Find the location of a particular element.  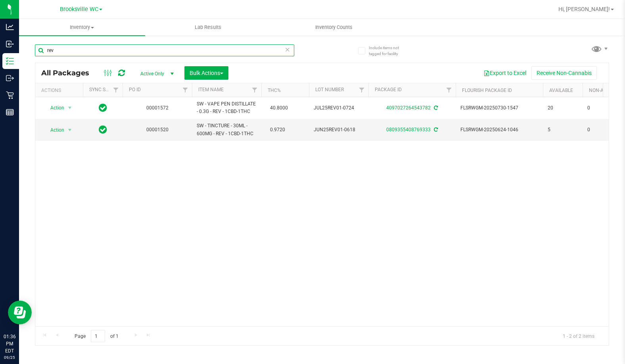

span: Include items not tagged for facility is located at coordinates (389, 51).